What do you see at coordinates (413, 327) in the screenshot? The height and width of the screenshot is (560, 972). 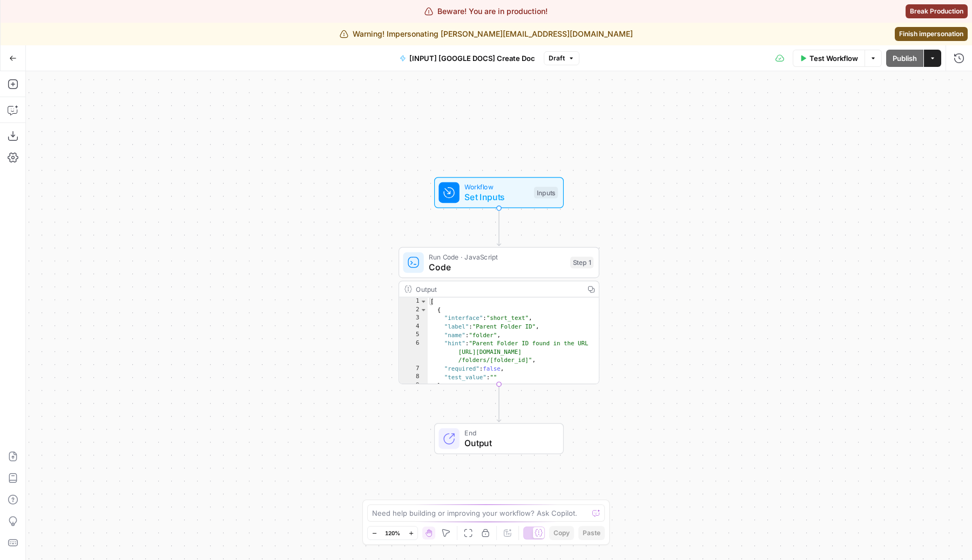 I see `div: 4` at bounding box center [413, 327].